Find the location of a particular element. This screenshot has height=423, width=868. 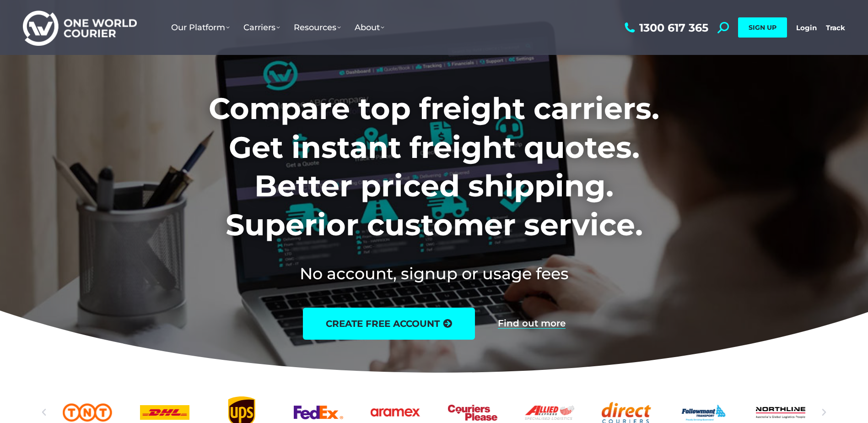

span: About is located at coordinates (369, 27).